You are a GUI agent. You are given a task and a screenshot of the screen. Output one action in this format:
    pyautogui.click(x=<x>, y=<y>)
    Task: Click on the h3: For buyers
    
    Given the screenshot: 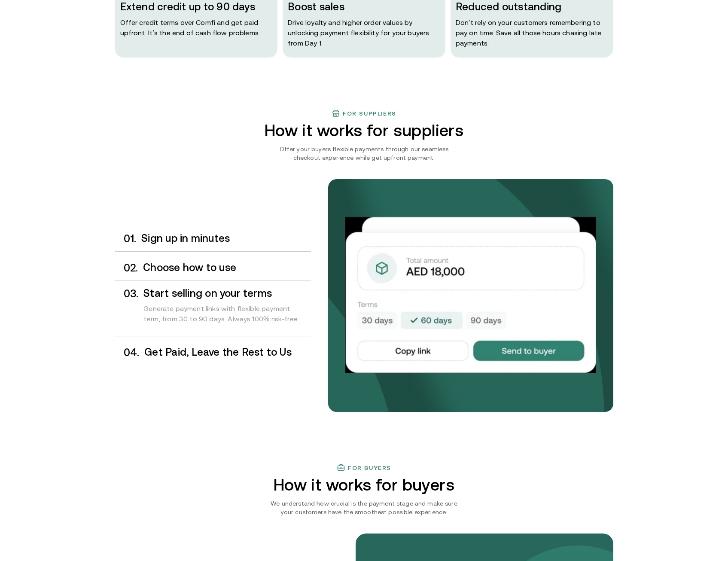 What is the action you would take?
    pyautogui.click(x=369, y=468)
    